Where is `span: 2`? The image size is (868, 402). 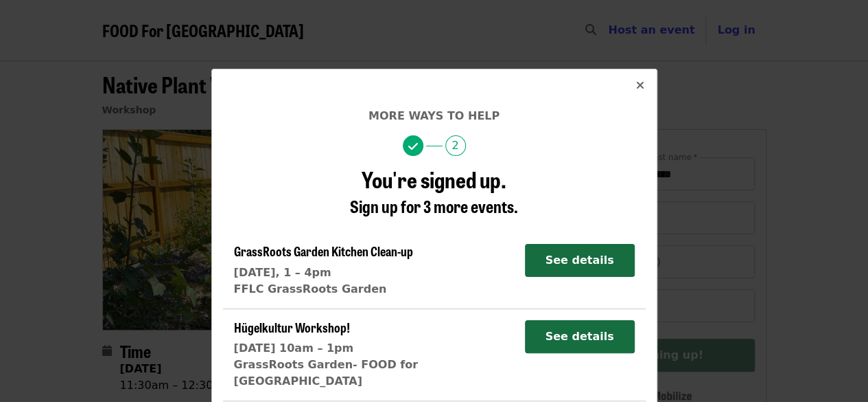
span: 2 is located at coordinates (455, 146).